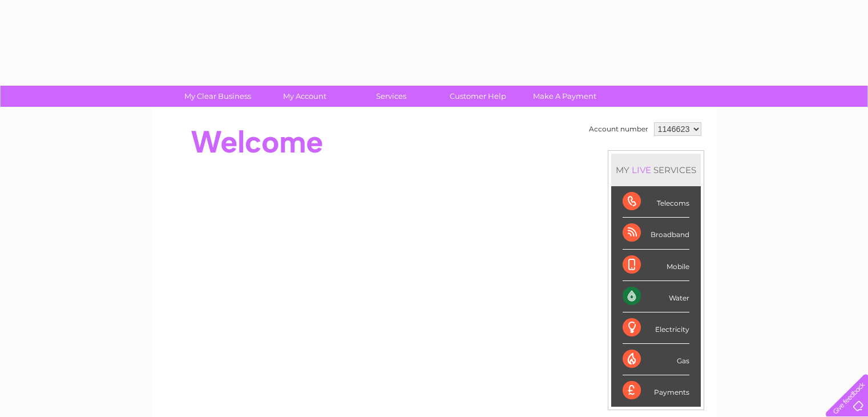  What do you see at coordinates (656, 297) in the screenshot?
I see `div: Water` at bounding box center [656, 297].